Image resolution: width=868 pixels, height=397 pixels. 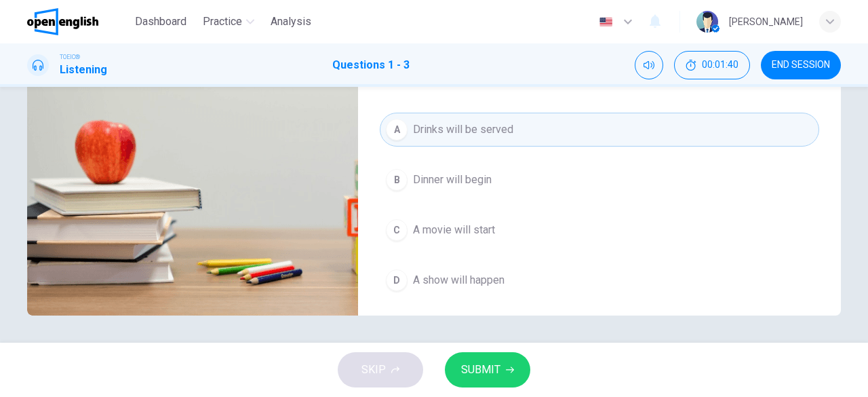 What do you see at coordinates (801, 65) in the screenshot?
I see `span: END SESSION` at bounding box center [801, 65].